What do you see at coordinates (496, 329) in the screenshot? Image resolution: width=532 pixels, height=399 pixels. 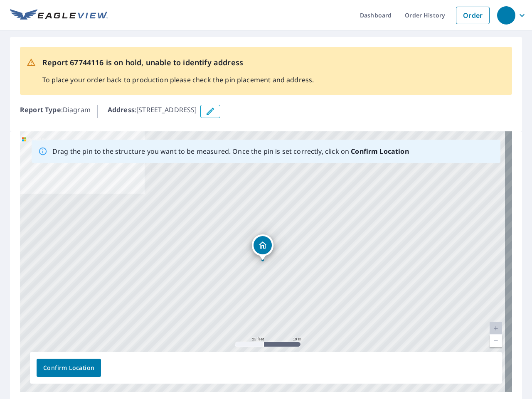 I see `a: Current Level 20, Zoom In Disabled` at bounding box center [496, 329].